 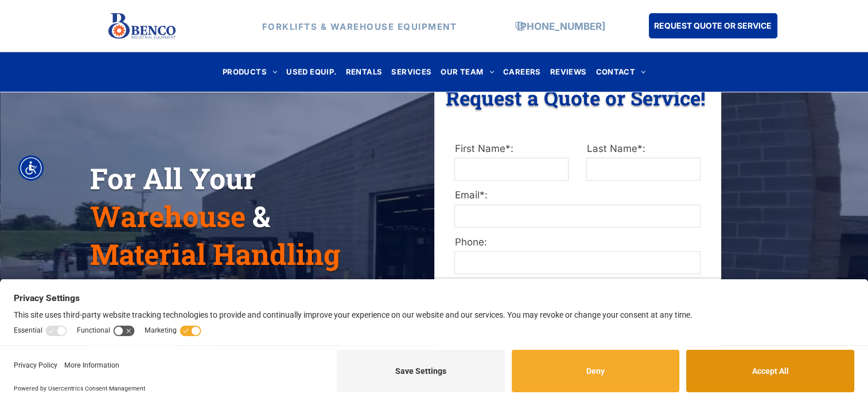 I want to click on a: RENTALS, so click(x=364, y=72).